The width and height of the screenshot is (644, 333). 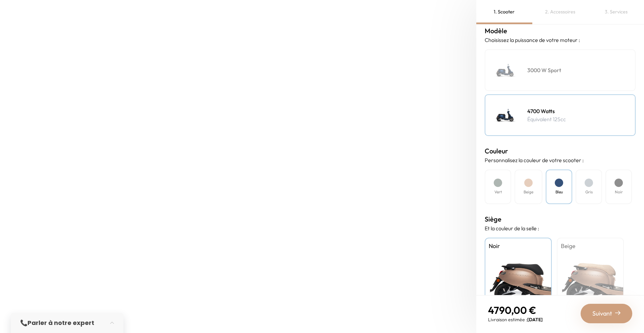 What do you see at coordinates (560, 160) in the screenshot?
I see `p: Personnalisez la couleur de votre scooter :` at bounding box center [560, 160].